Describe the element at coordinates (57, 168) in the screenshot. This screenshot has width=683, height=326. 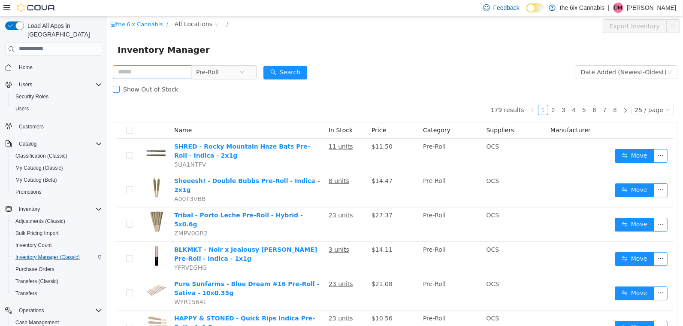
I see `span: My Catalog (Classic)` at that location.